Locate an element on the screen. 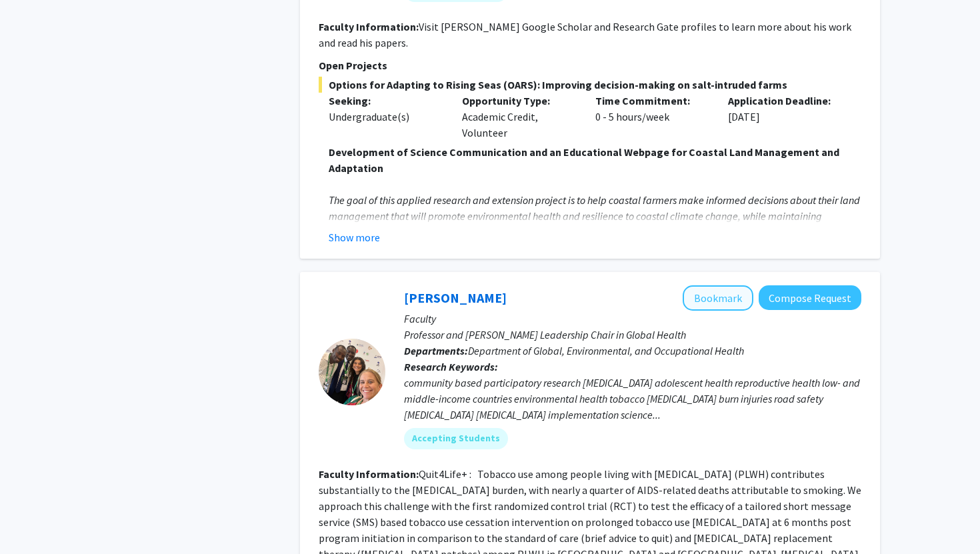 The width and height of the screenshot is (980, 554). p: Application Deadline: is located at coordinates (785, 101).